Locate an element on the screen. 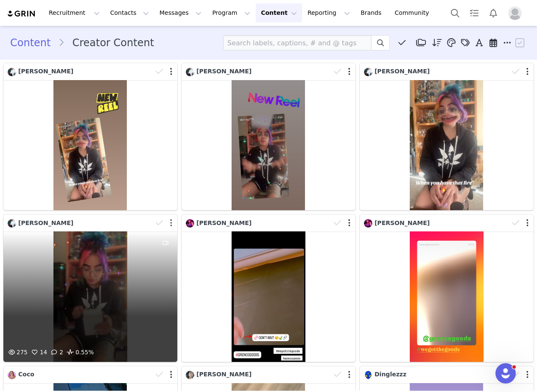  a: Tasks is located at coordinates (474, 13).